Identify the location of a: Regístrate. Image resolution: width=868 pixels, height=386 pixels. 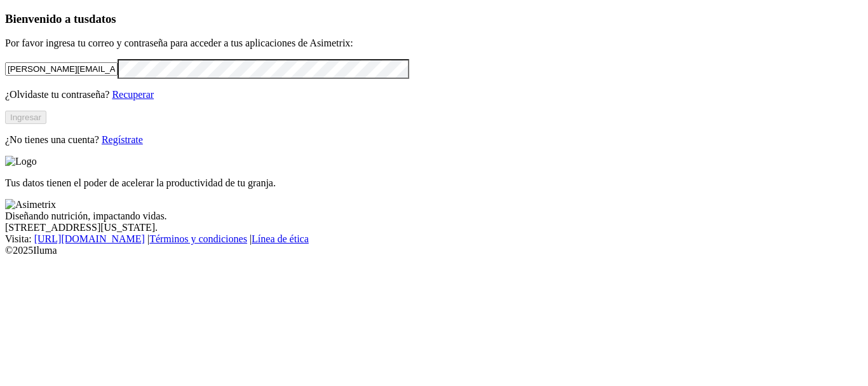
(122, 139).